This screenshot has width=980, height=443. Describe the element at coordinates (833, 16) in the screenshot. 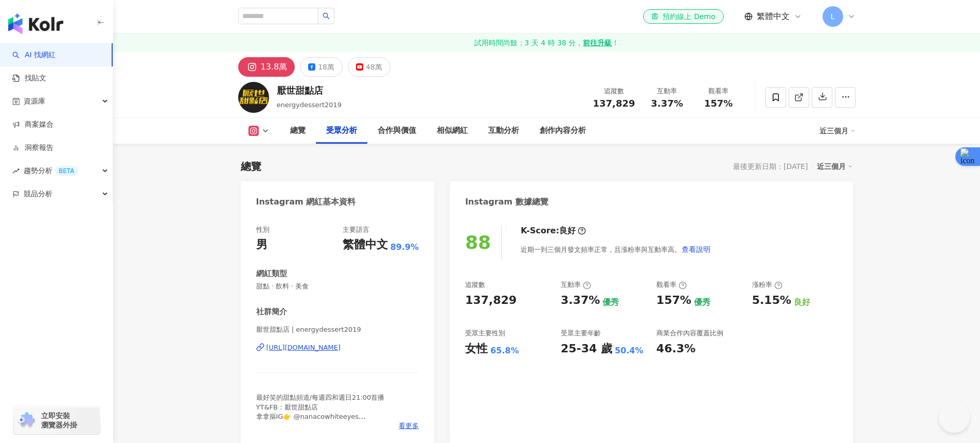

I see `span: L` at that location.